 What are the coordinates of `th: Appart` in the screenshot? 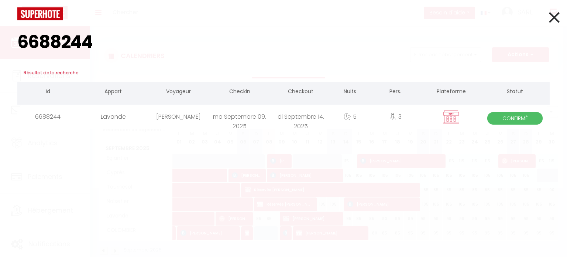 It's located at (113, 92).